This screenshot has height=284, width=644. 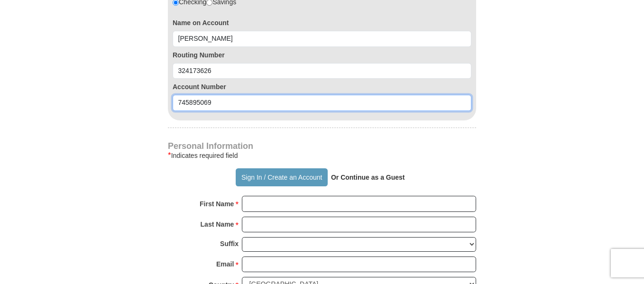 I want to click on label: Name on Account, so click(x=322, y=22).